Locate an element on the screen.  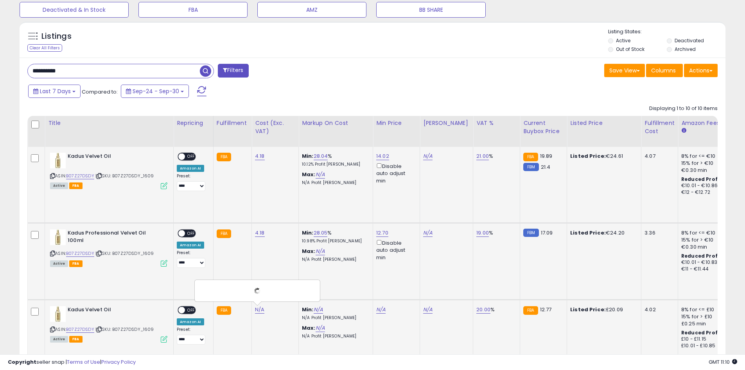
div: Clear All Filters is located at coordinates (45, 48).